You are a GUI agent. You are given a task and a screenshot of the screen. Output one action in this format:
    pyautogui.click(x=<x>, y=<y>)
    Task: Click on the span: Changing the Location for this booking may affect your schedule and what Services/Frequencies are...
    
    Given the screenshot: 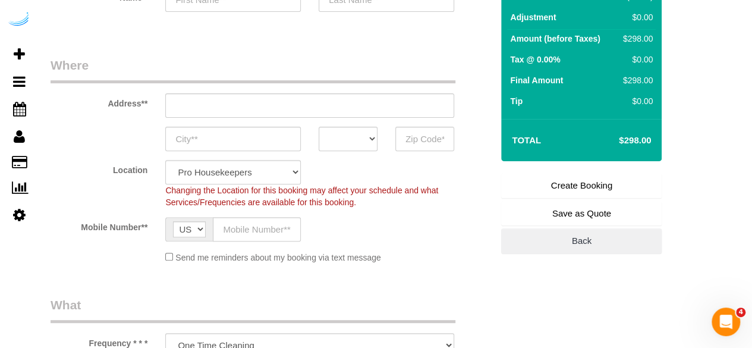 What is the action you would take?
    pyautogui.click(x=301, y=196)
    